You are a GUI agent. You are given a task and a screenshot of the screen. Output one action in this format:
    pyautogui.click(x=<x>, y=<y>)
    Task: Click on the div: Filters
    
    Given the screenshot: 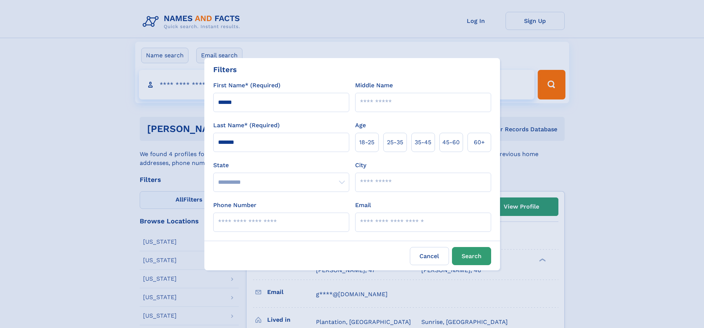 What is the action you would take?
    pyautogui.click(x=225, y=69)
    